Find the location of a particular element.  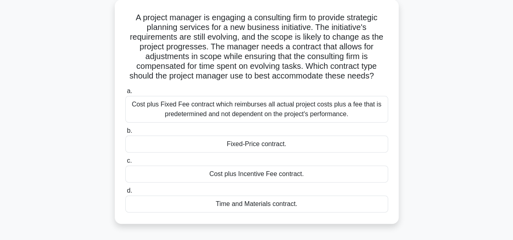

div: Fixed-Price contract. is located at coordinates (257, 144).